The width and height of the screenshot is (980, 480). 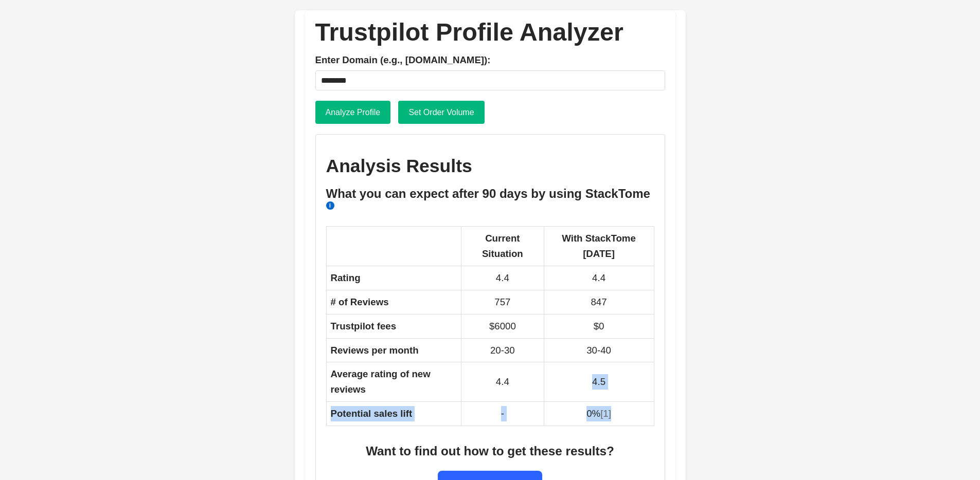 What do you see at coordinates (605, 413) in the screenshot?
I see `a: [1]` at bounding box center [605, 413].